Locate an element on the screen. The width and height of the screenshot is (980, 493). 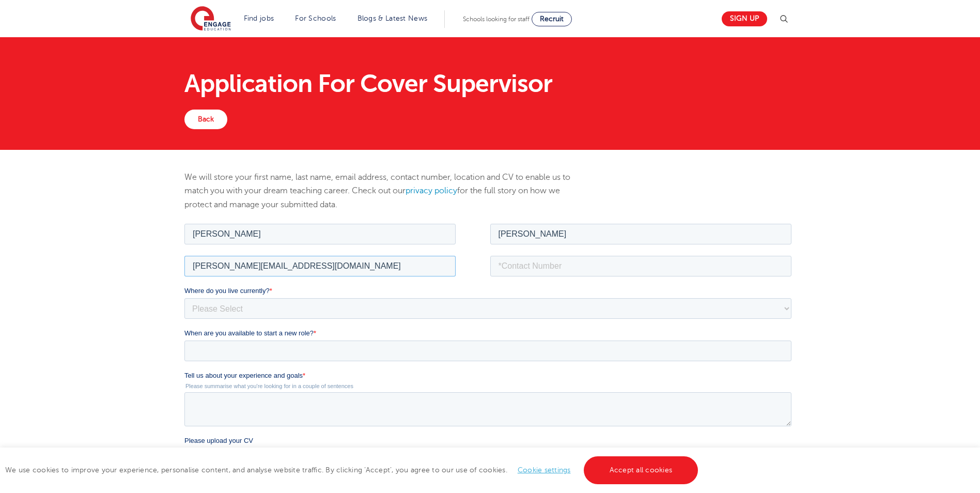
h1: Application For Cover Supervisor is located at coordinates (490, 83).